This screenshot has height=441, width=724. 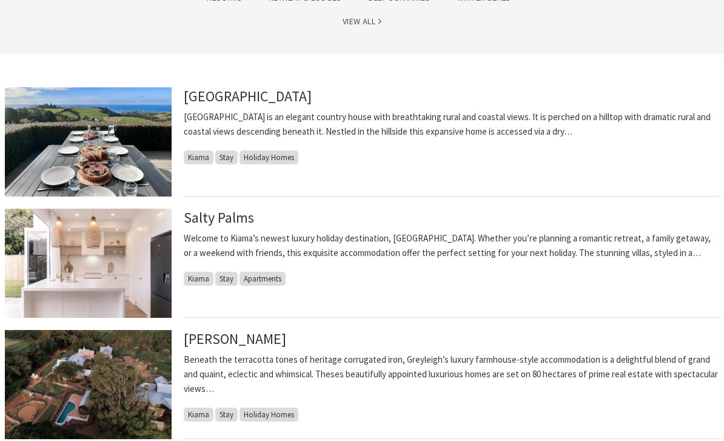 I want to click on img: Greyleigh, so click(x=88, y=384).